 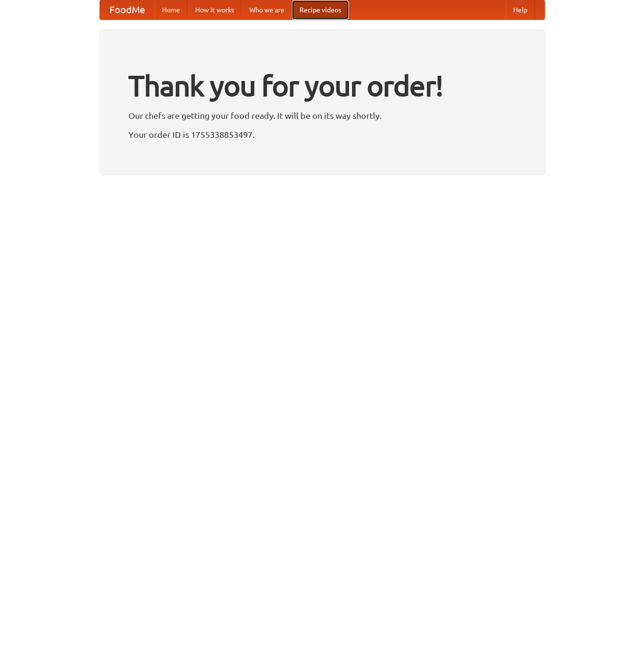 I want to click on a: Help, so click(x=520, y=10).